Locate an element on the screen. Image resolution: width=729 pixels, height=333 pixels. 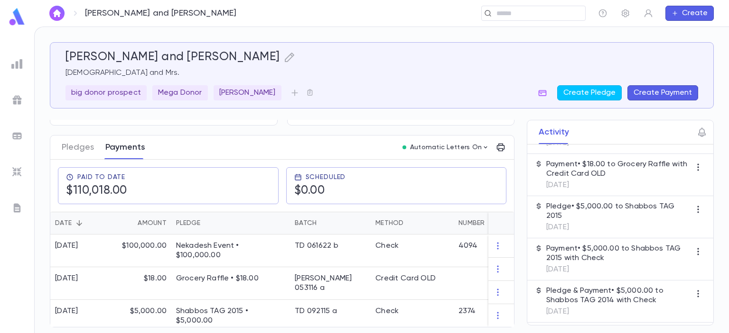
p: Grocery Raffle • $18.00 is located at coordinates (231, 279).